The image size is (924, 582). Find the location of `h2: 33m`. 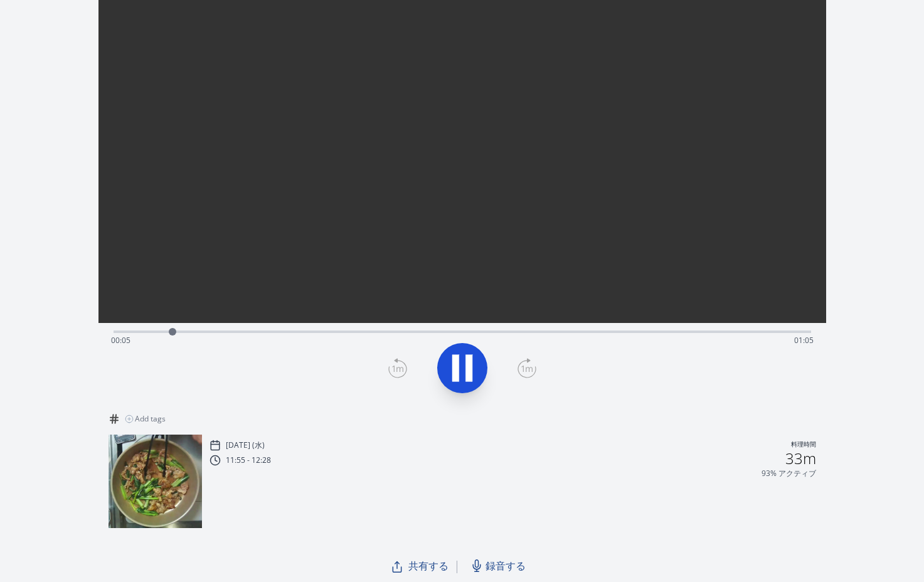

h2: 33m is located at coordinates (800, 459).